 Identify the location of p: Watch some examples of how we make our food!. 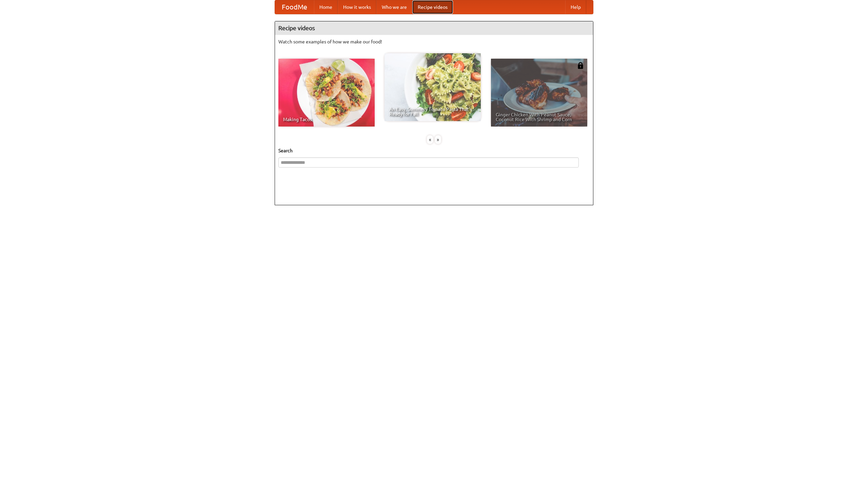
(434, 42).